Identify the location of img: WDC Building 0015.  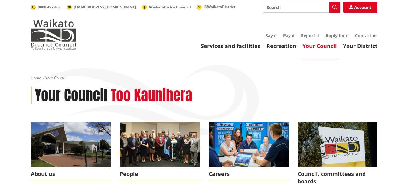
(71, 144).